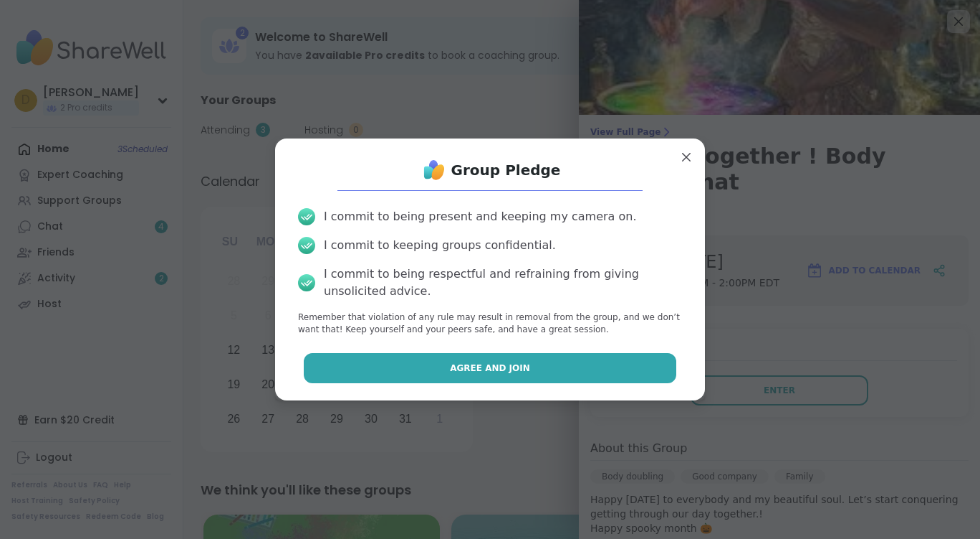 This screenshot has width=980, height=539. What do you see at coordinates (490, 368) in the screenshot?
I see `button: Agree and Join` at bounding box center [490, 368].